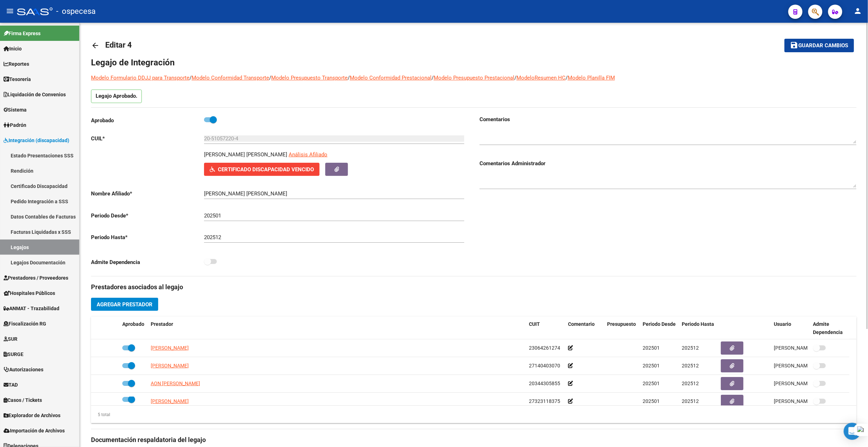 Image resolution: width=868 pixels, height=447 pixels. Describe the element at coordinates (262, 169) in the screenshot. I see `button: Certificado Discapacidad Vencido` at that location.